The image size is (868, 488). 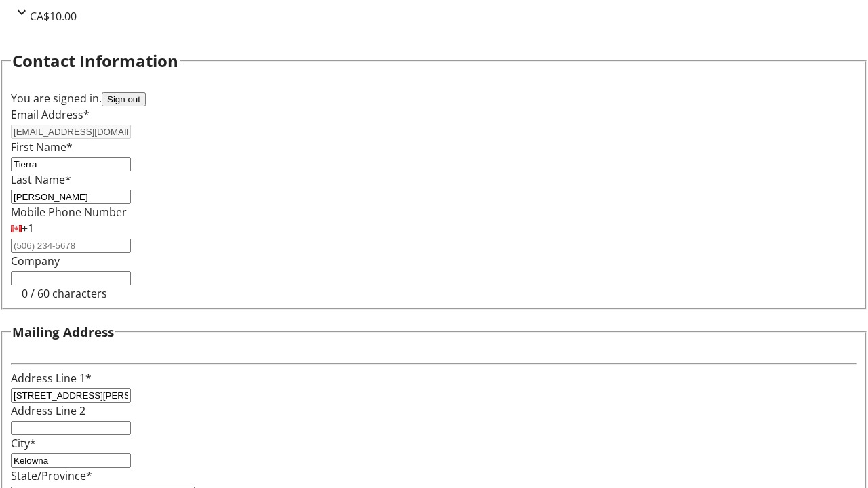 What do you see at coordinates (41, 147) in the screenshot?
I see `label: First Name*` at bounding box center [41, 147].